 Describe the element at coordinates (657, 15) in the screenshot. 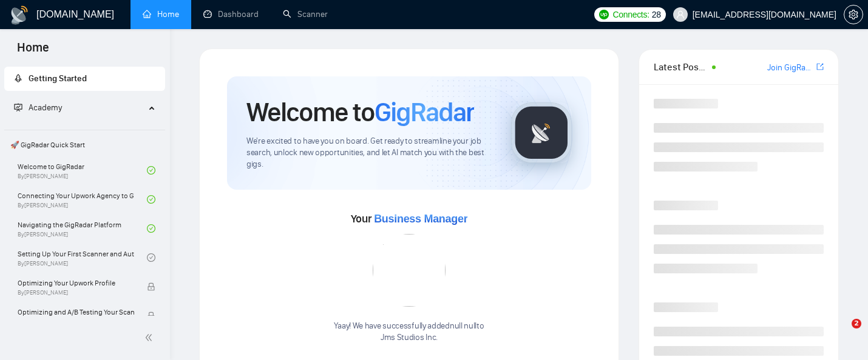

I see `span: 28` at that location.